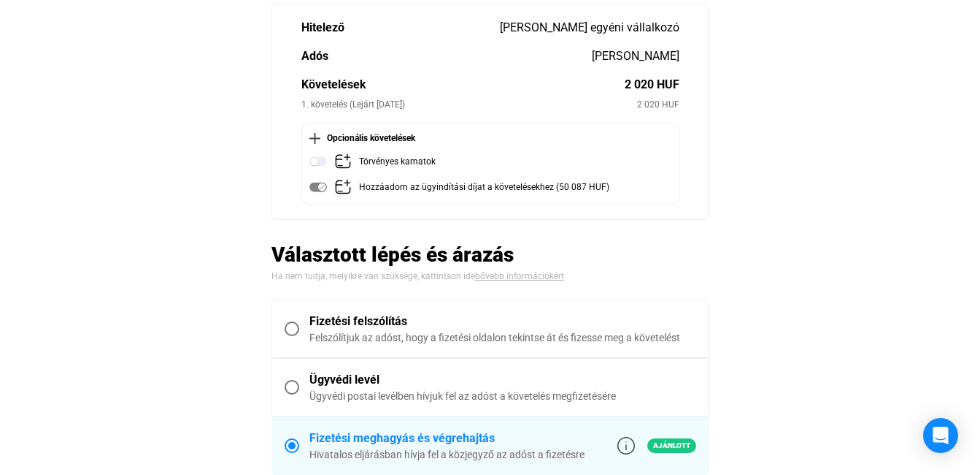  What do you see at coordinates (373, 276) in the screenshot?
I see `span: Ha nem tudja, melyikre van szüksége, kattintson ide` at bounding box center [373, 276].